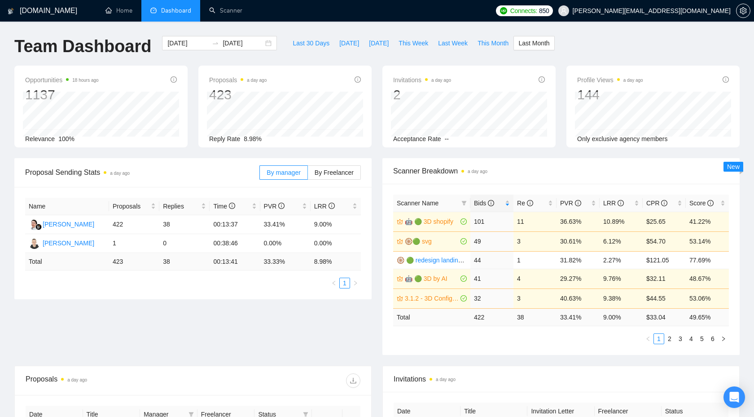  I want to click on span: Acceptance Rate, so click(417, 139).